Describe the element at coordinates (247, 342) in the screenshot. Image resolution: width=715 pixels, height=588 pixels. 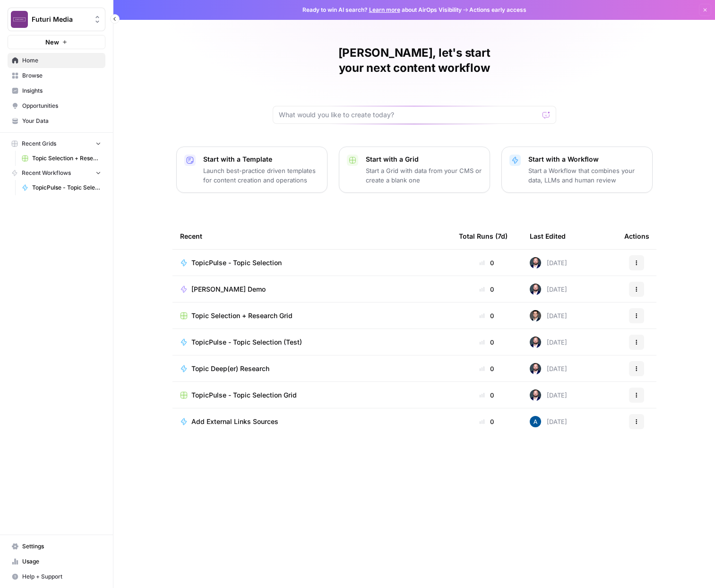
I see `span: TopicPulse - Topic Selection (Test)` at that location.